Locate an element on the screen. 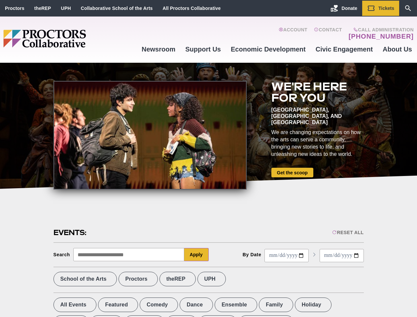 The image size is (417, 317). a: Economic Development is located at coordinates (268, 49).